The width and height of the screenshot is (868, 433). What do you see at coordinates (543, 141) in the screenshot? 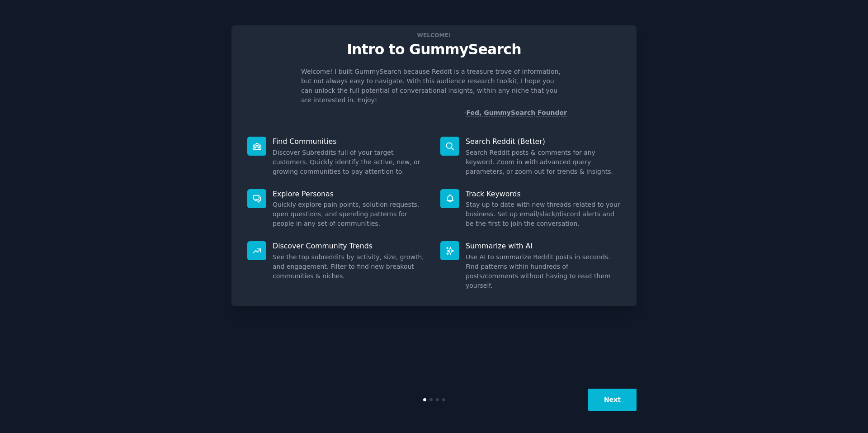
I see `p: Search Reddit (Better)` at bounding box center [543, 141].